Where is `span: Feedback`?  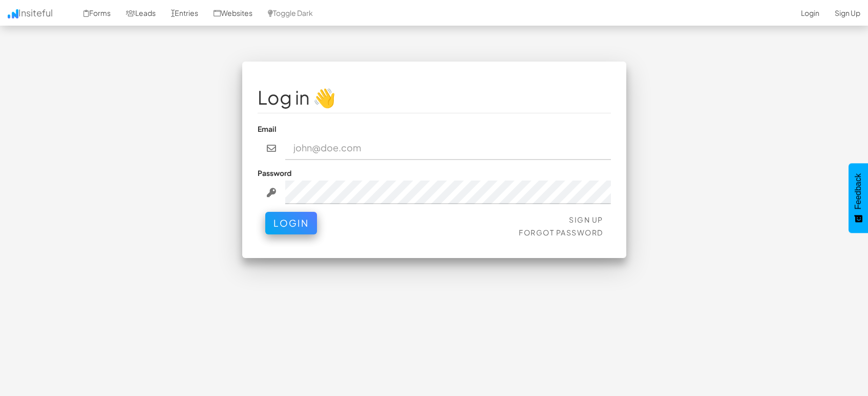 span: Feedback is located at coordinates (859, 192).